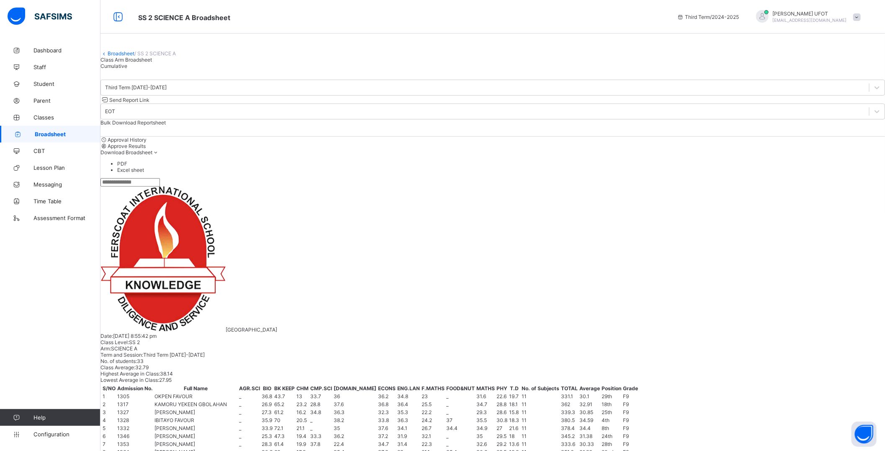  Describe the element at coordinates (409, 404) in the screenshot. I see `td: 36.4` at that location.